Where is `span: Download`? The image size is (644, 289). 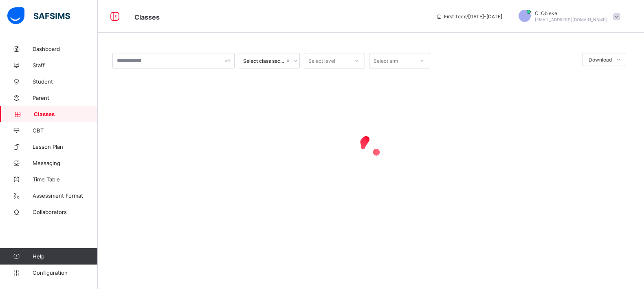 span: Download is located at coordinates (600, 60).